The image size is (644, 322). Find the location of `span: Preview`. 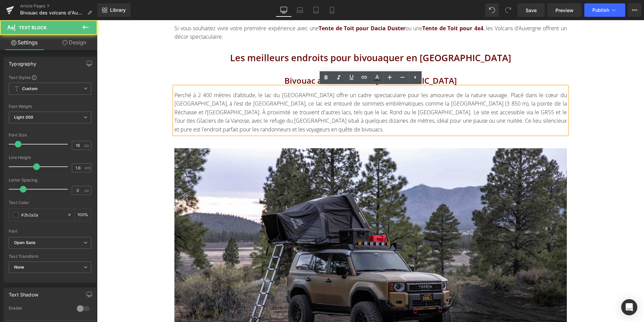

span: Preview is located at coordinates (565, 10).